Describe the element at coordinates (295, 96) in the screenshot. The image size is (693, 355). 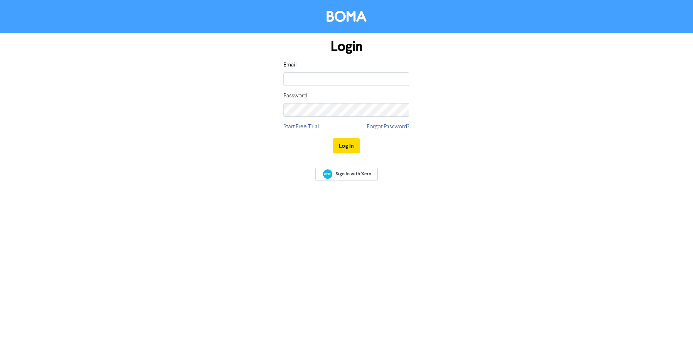
I see `label: Password` at that location.